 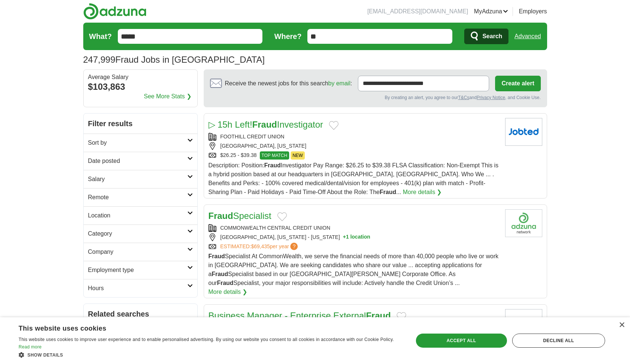 What do you see at coordinates (486, 36) in the screenshot?
I see `button: Search` at bounding box center [486, 36].